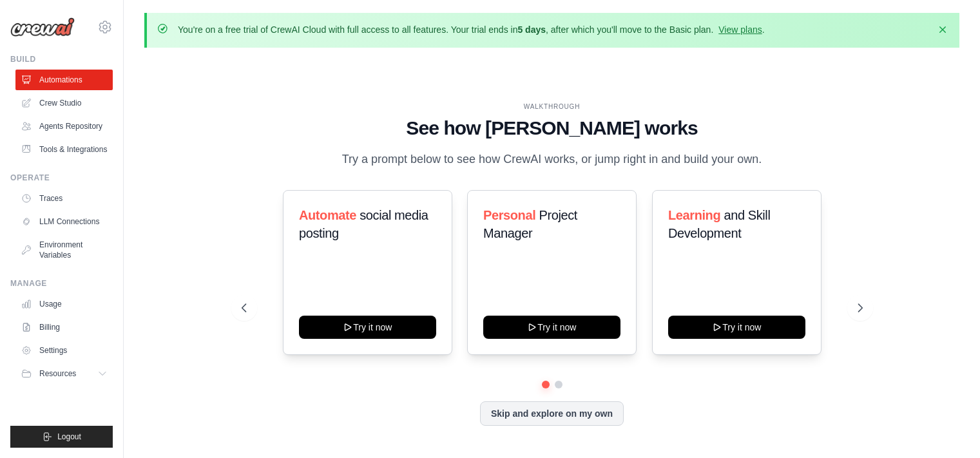  Describe the element at coordinates (719, 224) in the screenshot. I see `span: and Skill Development` at that location.